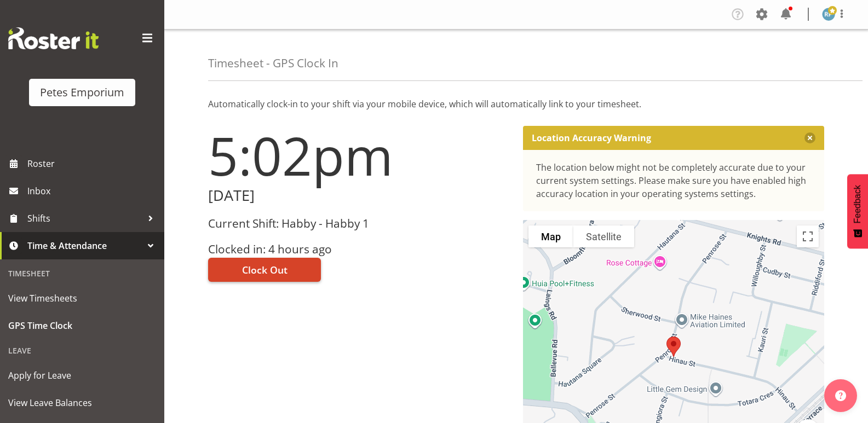  I want to click on div: Leave, so click(82, 350).